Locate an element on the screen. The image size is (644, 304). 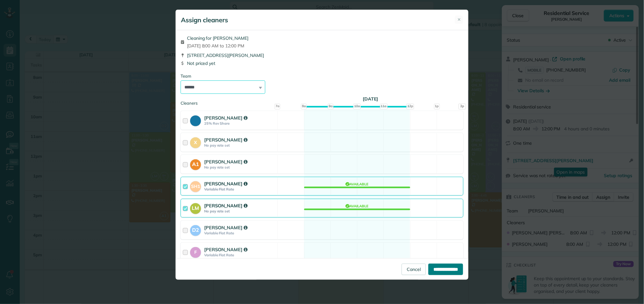
strong: 25% Rev Share is located at coordinates (240, 124).